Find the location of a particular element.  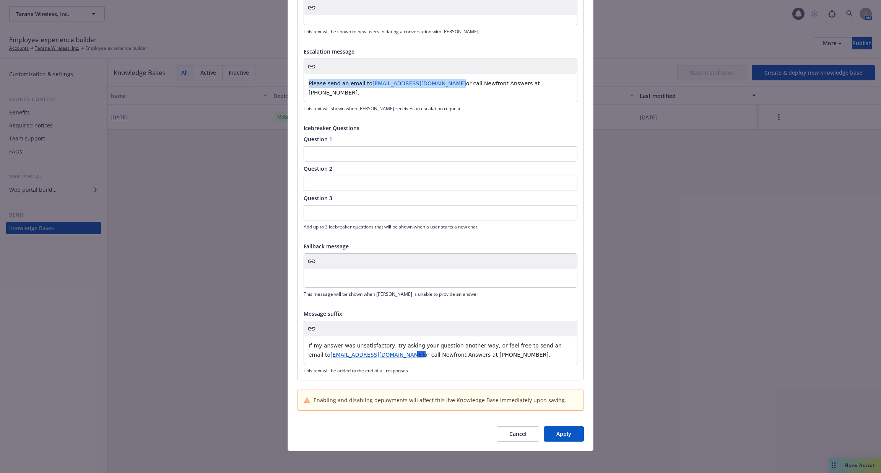

span: Question 3 is located at coordinates (440, 198).